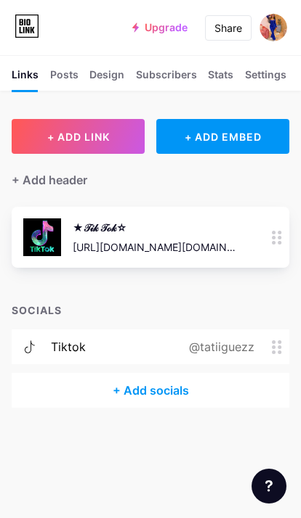  I want to click on div: Settings, so click(265, 78).